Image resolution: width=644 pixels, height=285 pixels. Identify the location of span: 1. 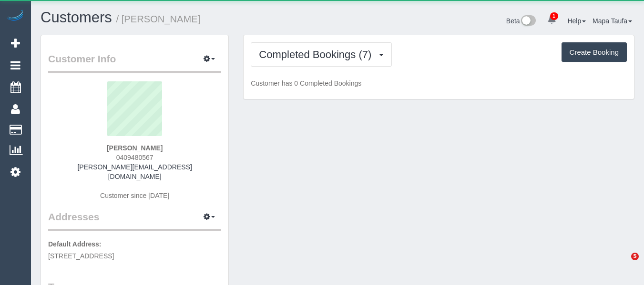
(554, 16).